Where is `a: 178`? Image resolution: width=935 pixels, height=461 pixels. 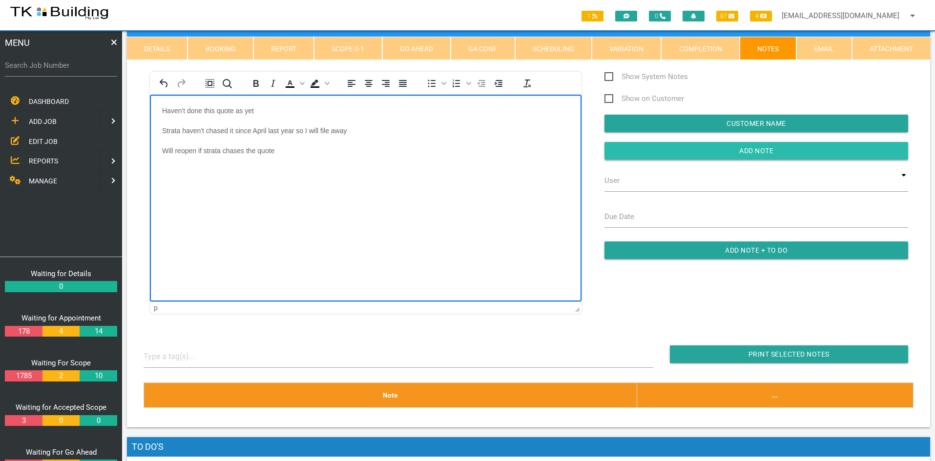 a: 178 is located at coordinates (23, 332).